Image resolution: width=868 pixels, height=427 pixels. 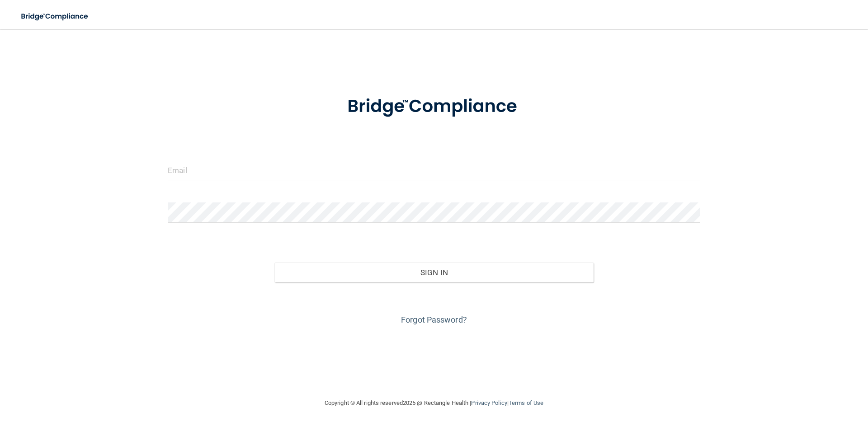 I want to click on a: Privacy Policy, so click(x=489, y=403).